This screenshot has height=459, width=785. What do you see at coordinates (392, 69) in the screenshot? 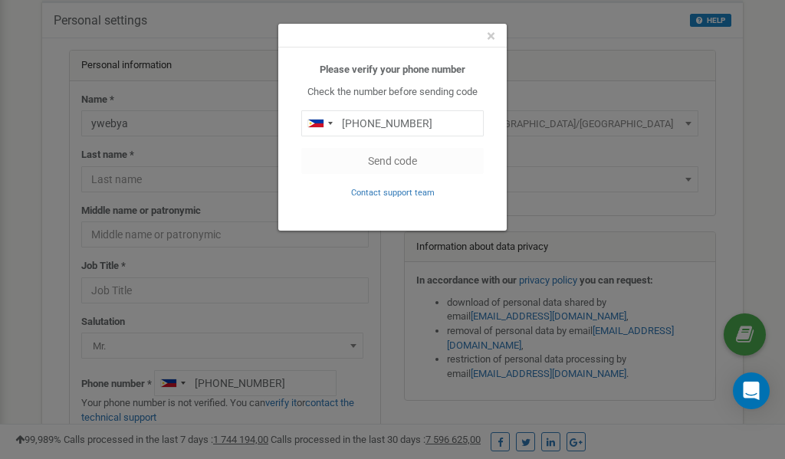
I see `b: Please verify your phone number` at bounding box center [392, 69].